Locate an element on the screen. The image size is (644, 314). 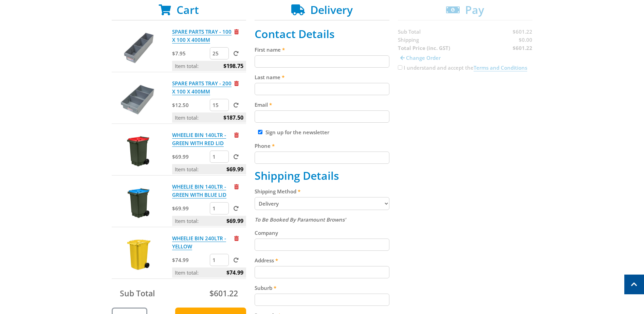
input: Please enter your suburb. is located at coordinates (322, 299).